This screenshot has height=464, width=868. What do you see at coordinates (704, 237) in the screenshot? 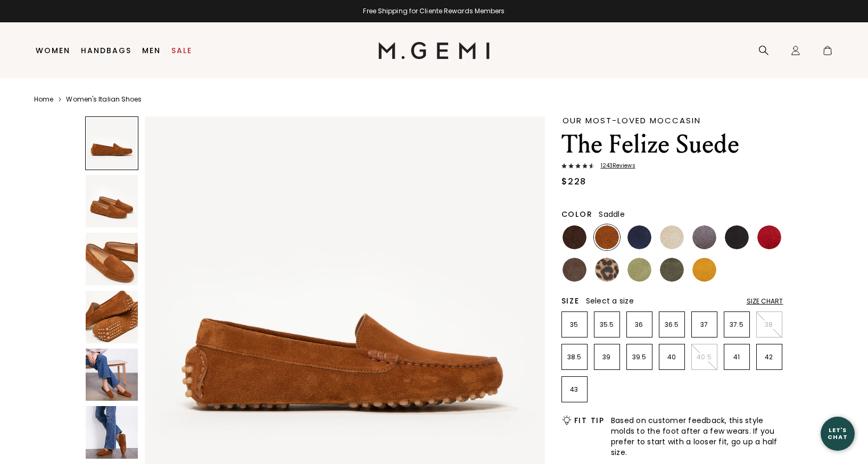
I see `img: Gray` at bounding box center [704, 237].